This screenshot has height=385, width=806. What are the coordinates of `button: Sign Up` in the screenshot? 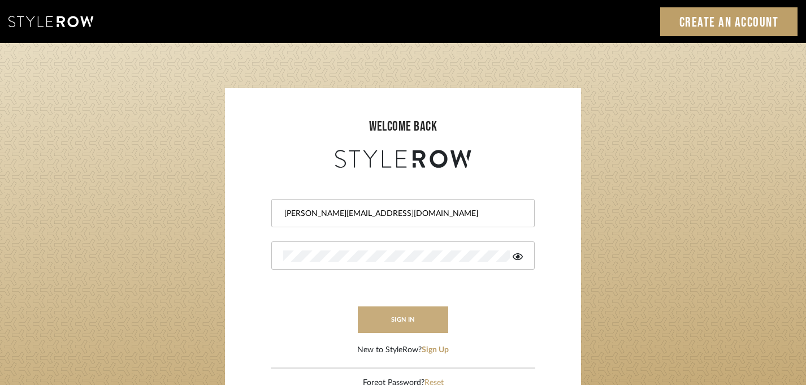 It's located at (435, 350).